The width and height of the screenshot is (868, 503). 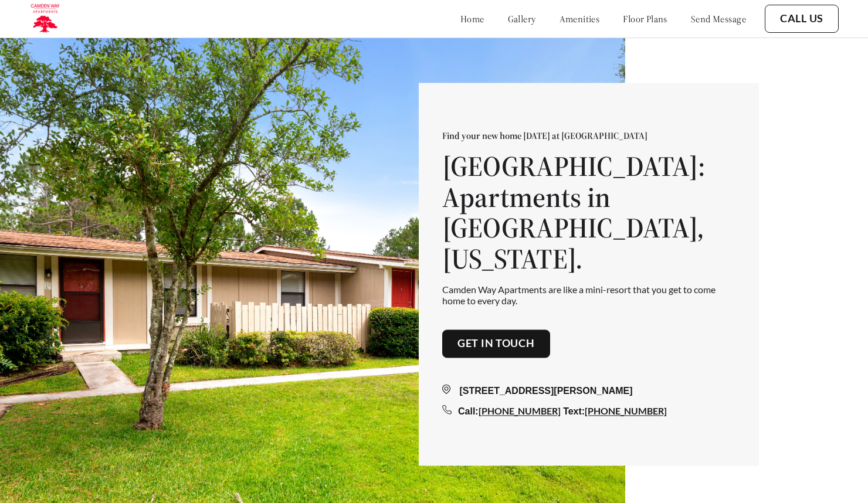 I want to click on a: send message, so click(x=718, y=19).